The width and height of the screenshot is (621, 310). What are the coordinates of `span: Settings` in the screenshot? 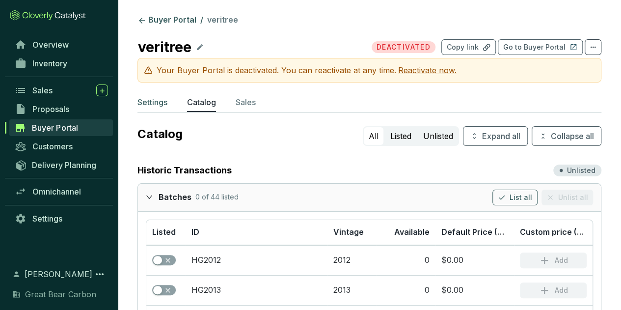 It's located at (47, 219).